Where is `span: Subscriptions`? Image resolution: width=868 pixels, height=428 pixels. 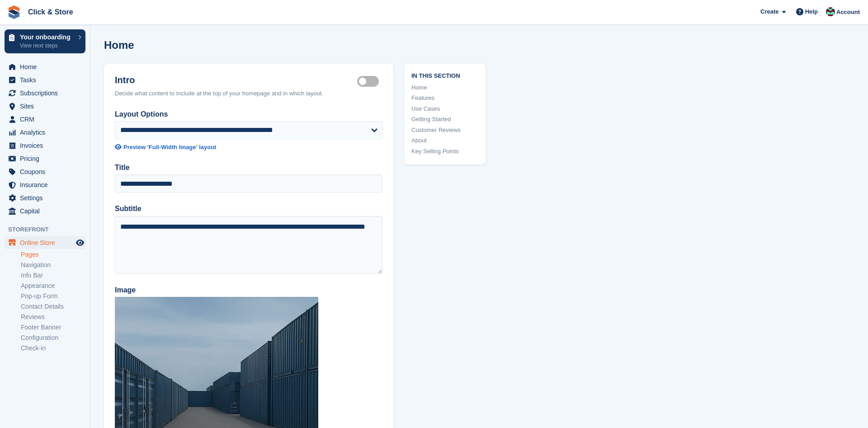 span: Subscriptions is located at coordinates (47, 93).